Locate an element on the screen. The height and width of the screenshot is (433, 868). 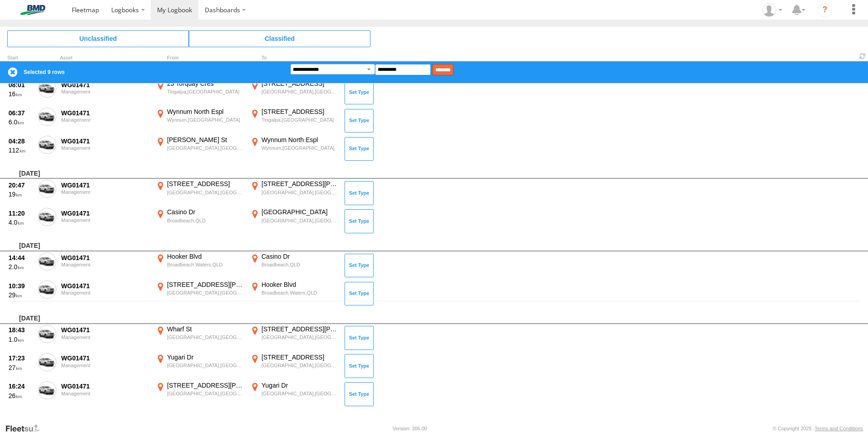
div: 23 Torquay Cres is located at coordinates (205, 83).